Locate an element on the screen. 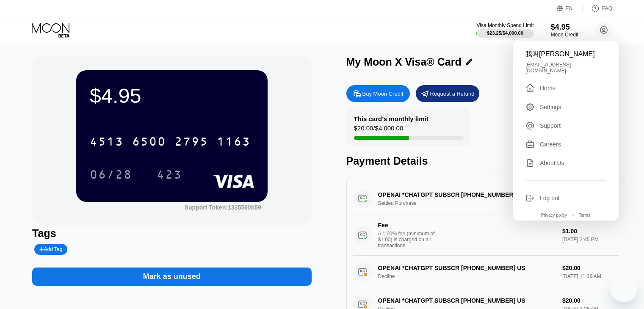 This screenshot has width=644, height=309. div: $20.00 / $4,000.00 is located at coordinates (379, 130).